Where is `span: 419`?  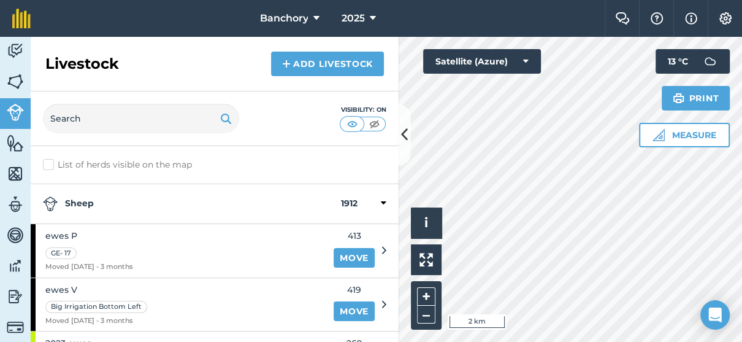 span: 419 is located at coordinates (354, 290).